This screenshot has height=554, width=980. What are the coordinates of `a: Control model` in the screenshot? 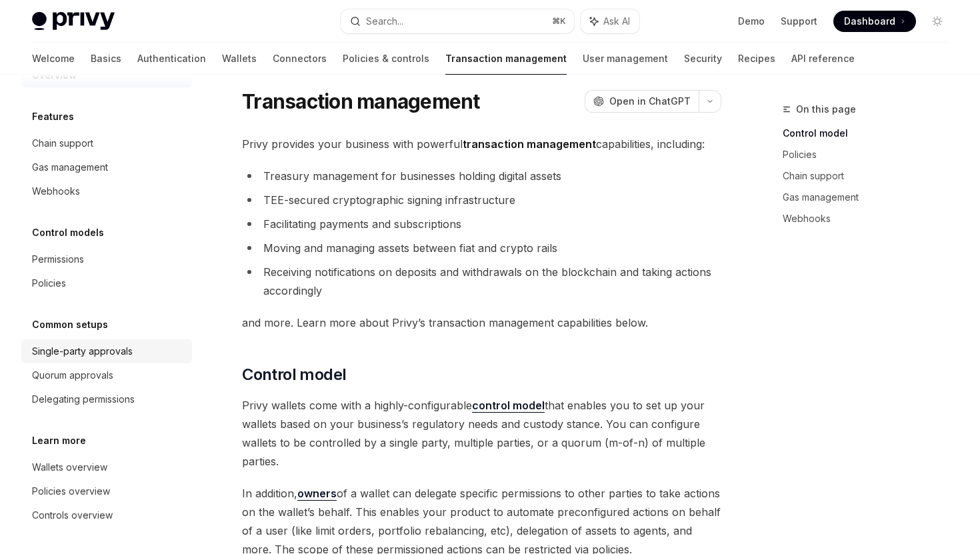 It's located at (870, 134).